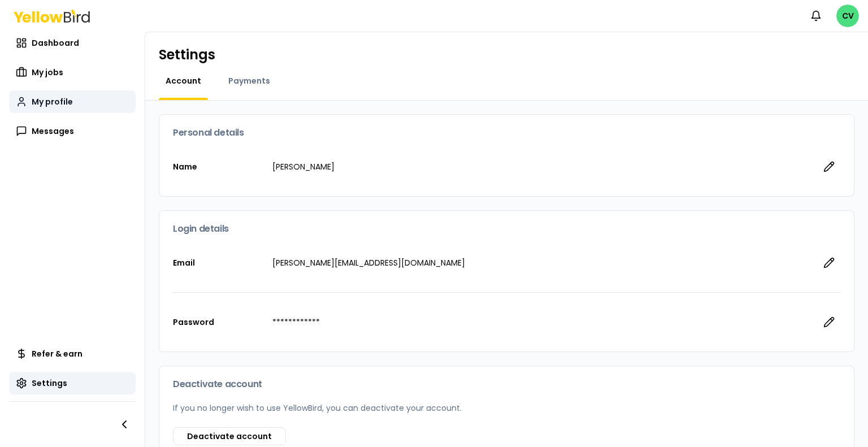  Describe the element at coordinates (848, 16) in the screenshot. I see `span: CV` at that location.